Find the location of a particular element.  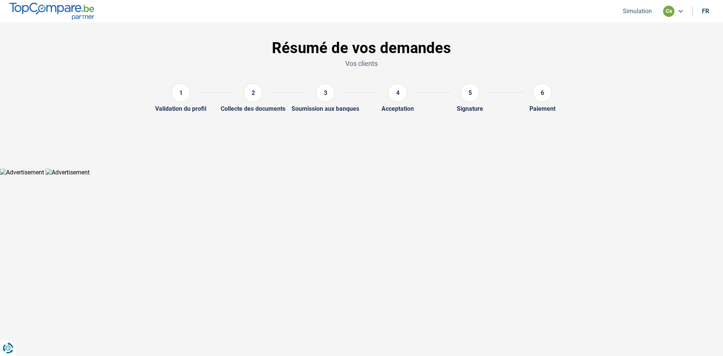

div: 5 is located at coordinates (470, 93).